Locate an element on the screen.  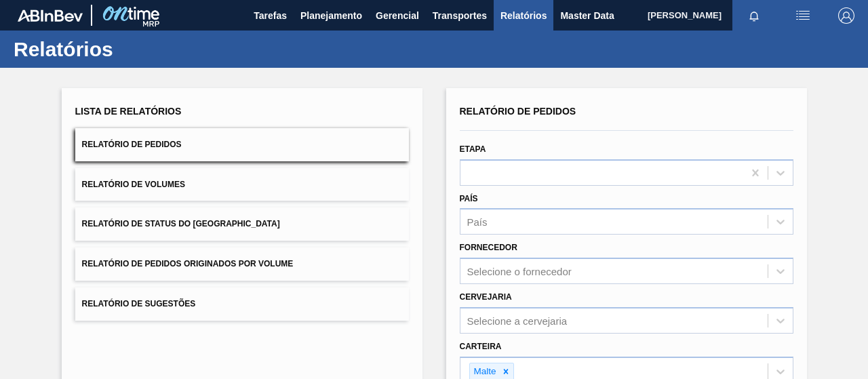
div: Selecione o fornecedor is located at coordinates (520, 271).